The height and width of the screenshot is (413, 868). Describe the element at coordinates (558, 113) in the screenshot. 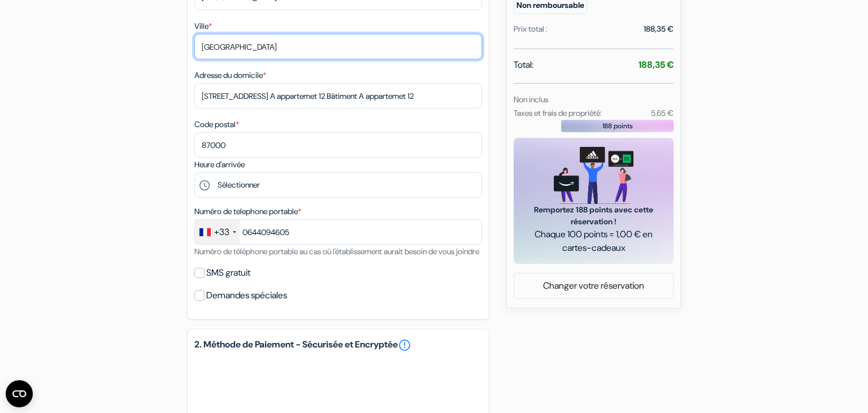

I see `small: Taxes et frais de propriété:` at that location.